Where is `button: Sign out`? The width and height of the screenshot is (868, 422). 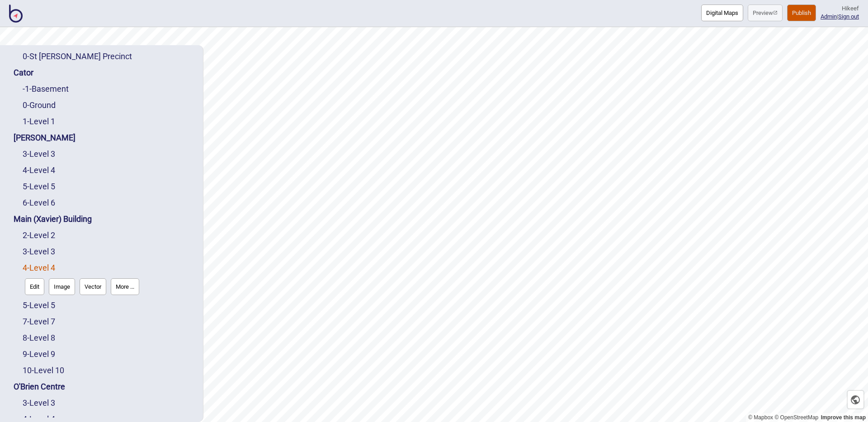
button: Sign out is located at coordinates (849, 16).